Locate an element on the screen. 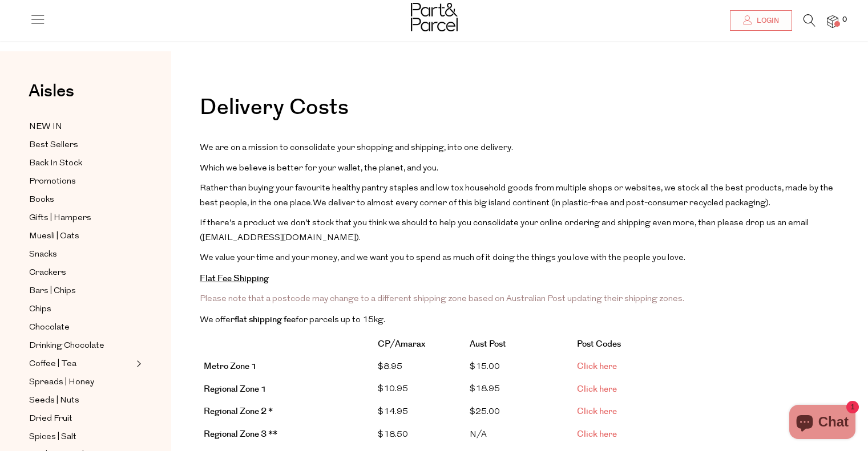  b: Regional Zone 1 is located at coordinates (235, 389).